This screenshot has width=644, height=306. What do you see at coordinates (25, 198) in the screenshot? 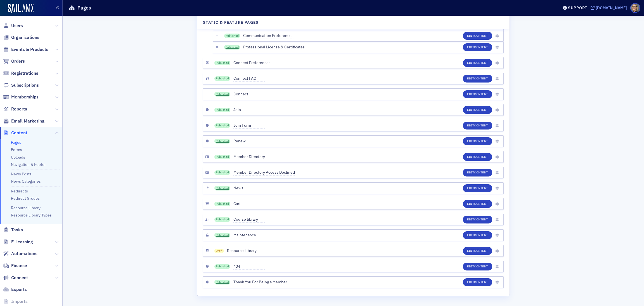
I see `a: Redirect Groups` at bounding box center [25, 198].